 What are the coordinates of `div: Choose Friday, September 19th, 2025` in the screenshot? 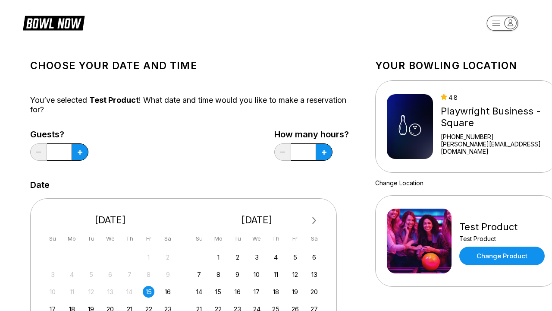 It's located at (295, 291).